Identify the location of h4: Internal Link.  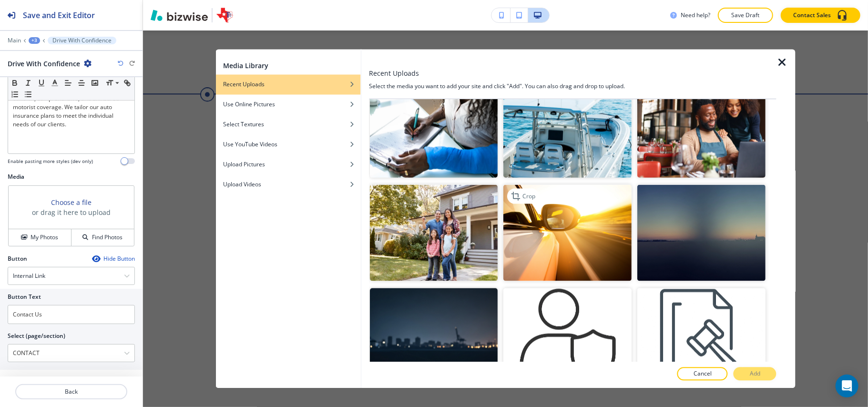
(29, 276).